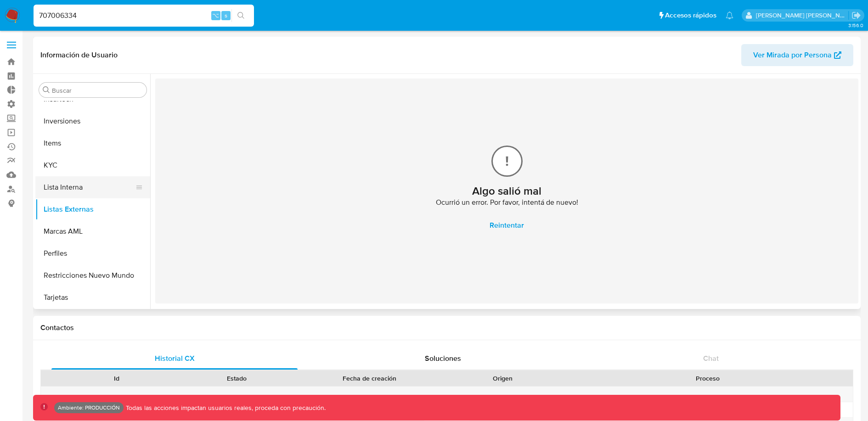  Describe the element at coordinates (447, 328) in the screenshot. I see `h1: Contactos` at that location.